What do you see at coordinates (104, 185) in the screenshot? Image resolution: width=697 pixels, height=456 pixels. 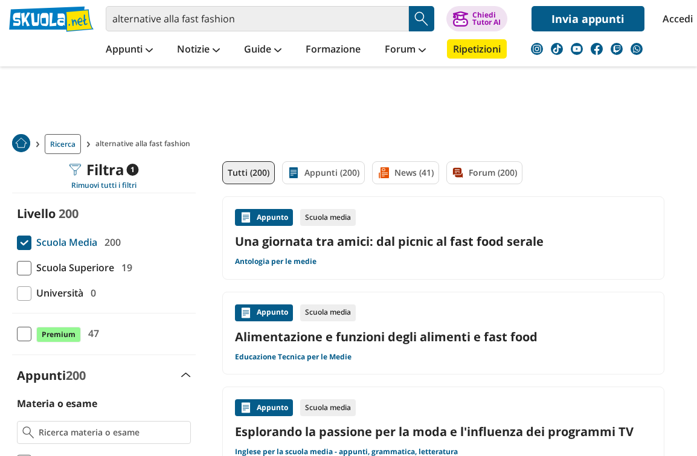 I see `div: Rimuovi tutti i filtri` at bounding box center [104, 185].